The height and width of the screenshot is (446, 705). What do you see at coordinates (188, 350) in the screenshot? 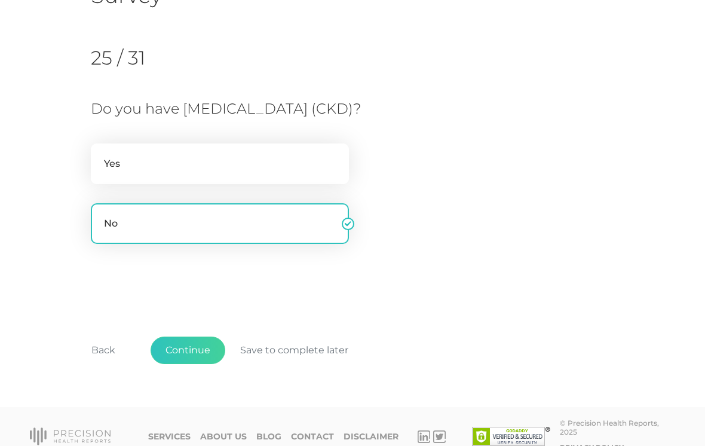
I see `button: Continue` at bounding box center [188, 350].